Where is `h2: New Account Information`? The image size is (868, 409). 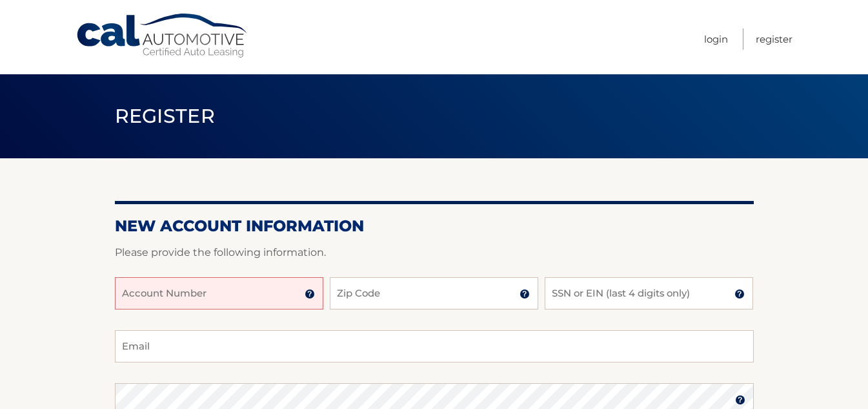
h2: New Account Information is located at coordinates (434, 226).